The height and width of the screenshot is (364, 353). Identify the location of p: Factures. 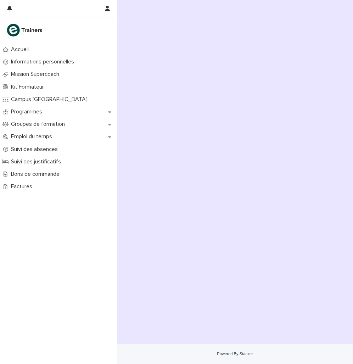
(23, 186).